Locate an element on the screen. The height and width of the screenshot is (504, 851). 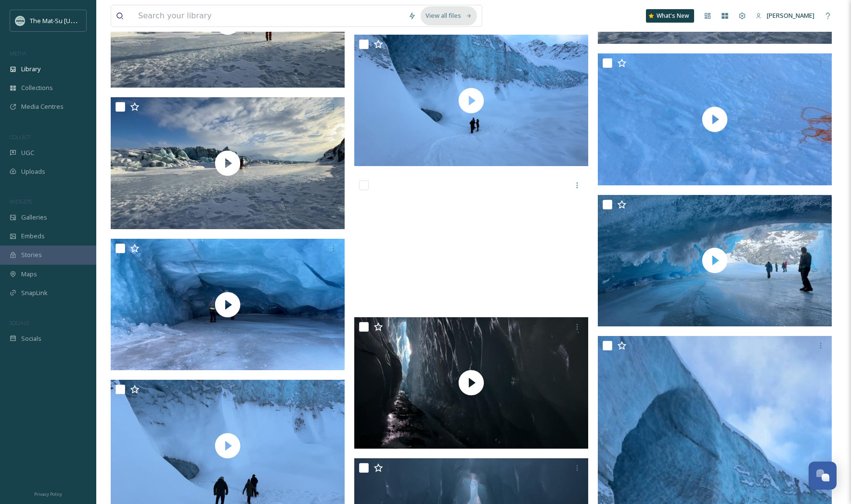
span: Uploads is located at coordinates (33, 171).